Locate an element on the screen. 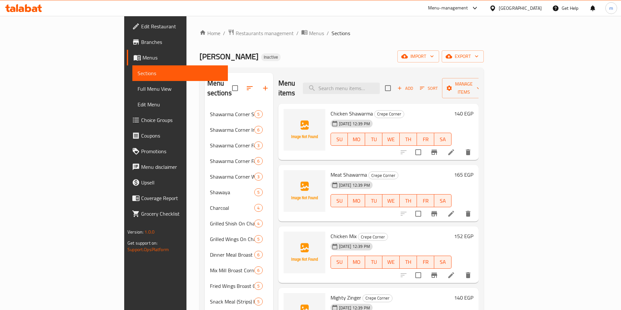 The width and height of the screenshot is (621, 310). div: Shawarma Corner Weights3 is located at coordinates (239, 177).